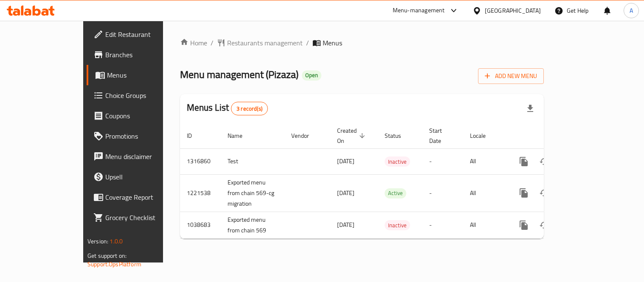 This screenshot has height=282, width=644. Describe the element at coordinates (249, 109) in the screenshot. I see `div: Total records count` at that location.